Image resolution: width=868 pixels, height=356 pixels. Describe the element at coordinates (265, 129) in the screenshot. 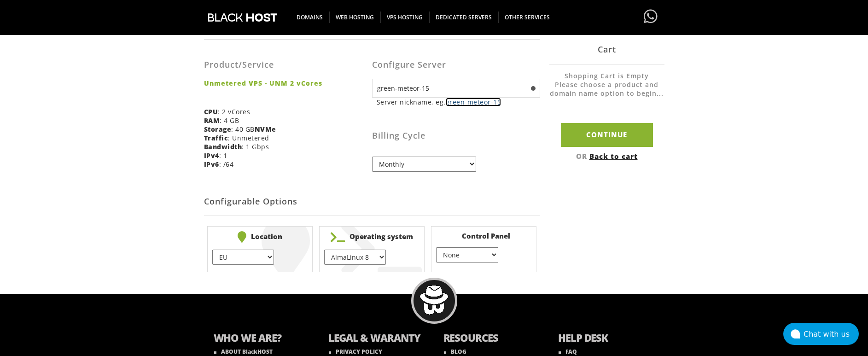

I see `b: NVMe` at that location.